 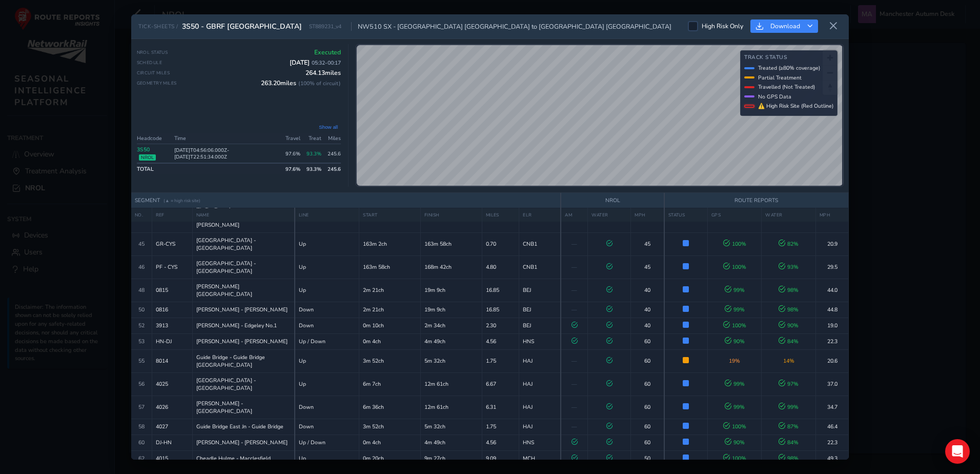 I want to click on span: Geometry Miles, so click(x=157, y=83).